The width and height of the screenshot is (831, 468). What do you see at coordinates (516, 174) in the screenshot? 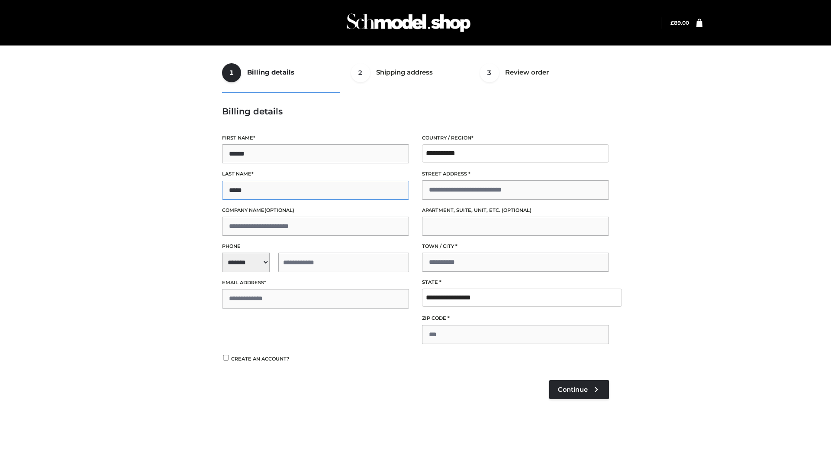
I see `label: Street address` at bounding box center [516, 174].